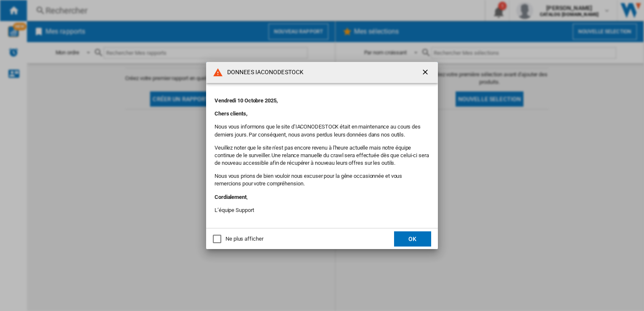 The width and height of the screenshot is (644, 311). I want to click on p: Veuillez noter que le site n'est pas encore revenu à l'heure actuelle mais notre équipe continue ..., so click(322, 156).